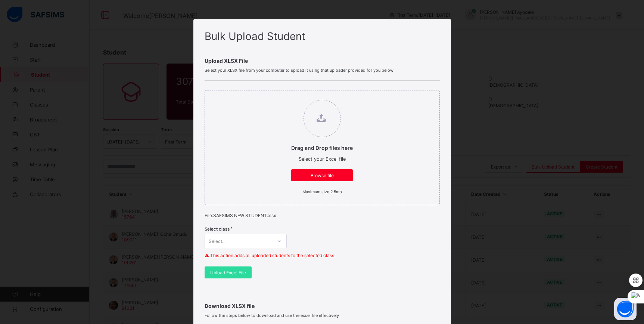 This screenshot has width=644, height=324. I want to click on span: Select your XLSX file from your computer to upload it using that uploader provided for you below, so click(322, 70).